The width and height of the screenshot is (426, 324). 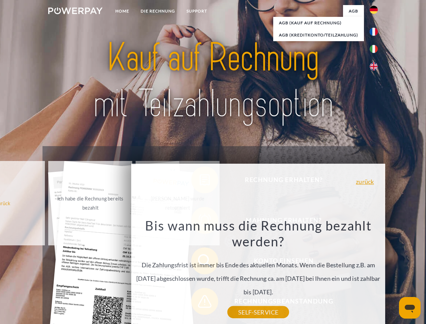 I want to click on a: Home, so click(x=122, y=11).